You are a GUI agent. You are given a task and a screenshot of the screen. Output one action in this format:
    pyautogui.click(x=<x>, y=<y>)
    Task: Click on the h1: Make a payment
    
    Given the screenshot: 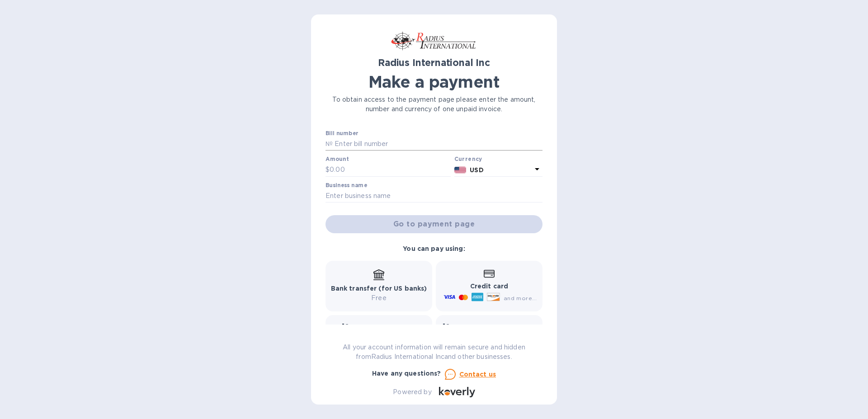 What is the action you would take?
    pyautogui.click(x=434, y=82)
    